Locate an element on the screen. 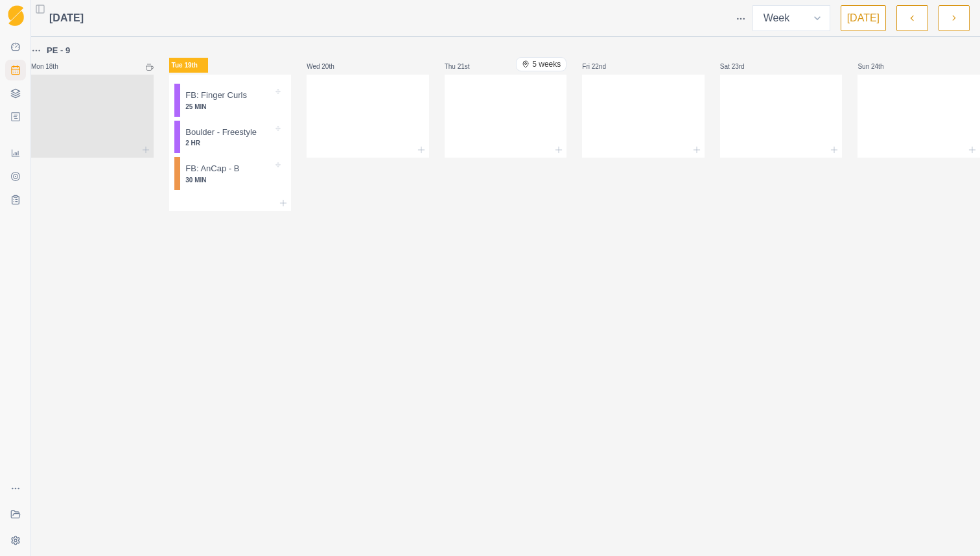  p: 30 MIN is located at coordinates (229, 179).